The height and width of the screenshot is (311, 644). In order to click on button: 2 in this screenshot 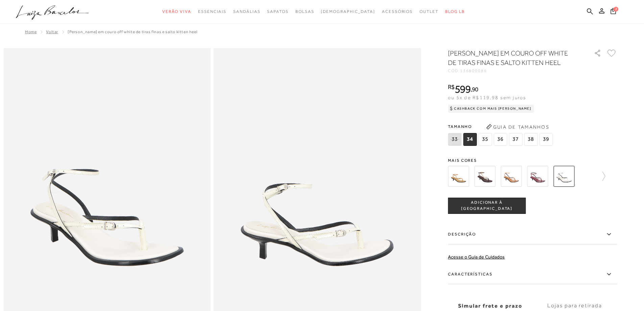, I will do `click(613, 12)`.